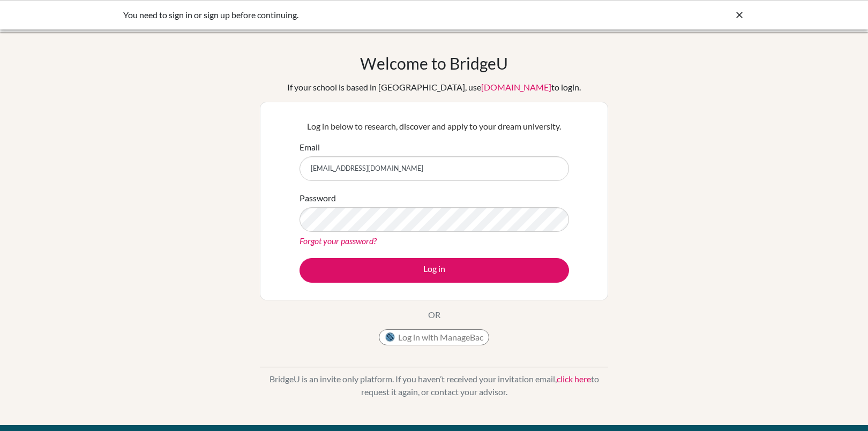 Image resolution: width=868 pixels, height=431 pixels. I want to click on a: Forgot your password?, so click(338, 240).